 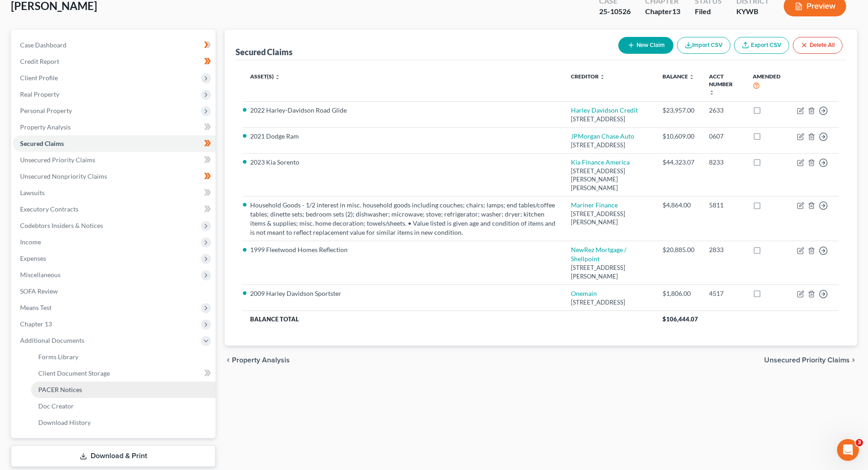 What do you see at coordinates (721, 84) in the screenshot?
I see `a: Acct Number unfold_more` at bounding box center [721, 84].